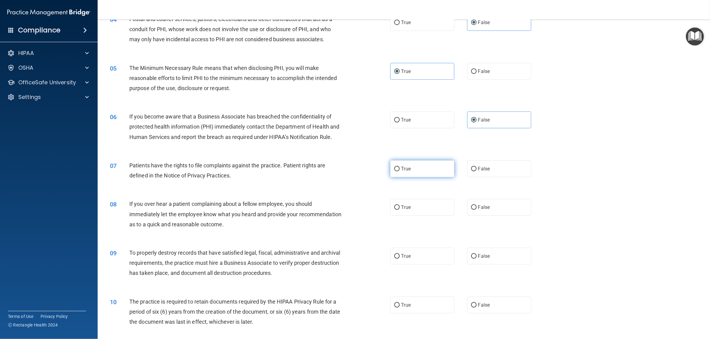 This screenshot has height=339, width=710. What do you see at coordinates (47, 82) in the screenshot?
I see `p: OfficeSafe University` at bounding box center [47, 82].